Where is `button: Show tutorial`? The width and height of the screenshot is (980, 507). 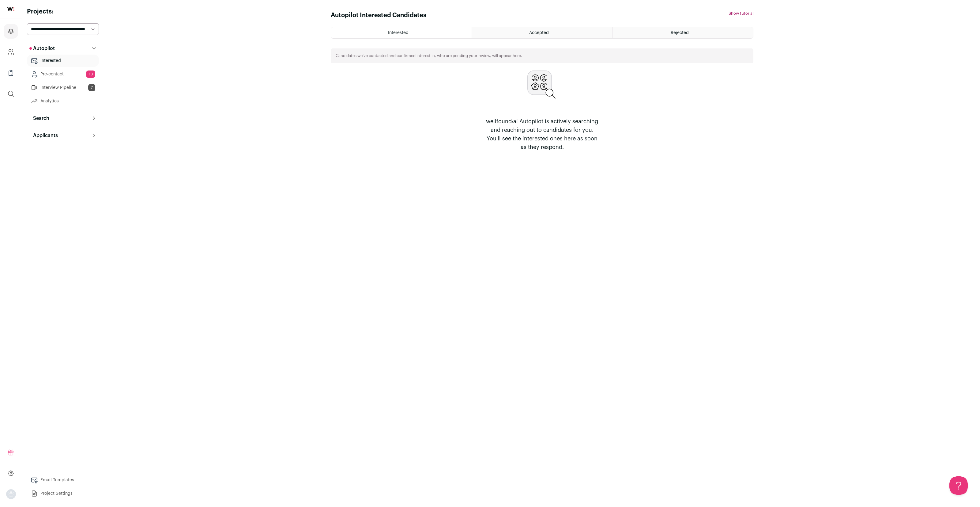
button: Show tutorial is located at coordinates (741, 14).